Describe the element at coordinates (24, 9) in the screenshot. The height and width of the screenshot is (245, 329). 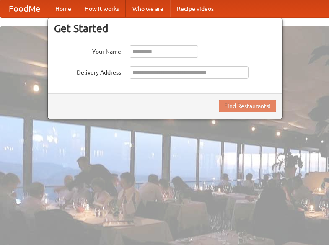
I see `a: FoodMe` at that location.